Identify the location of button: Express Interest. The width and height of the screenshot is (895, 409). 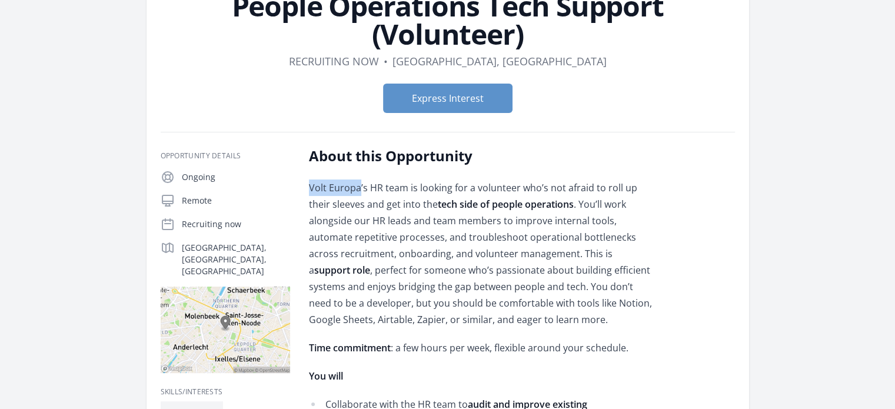
(448, 98).